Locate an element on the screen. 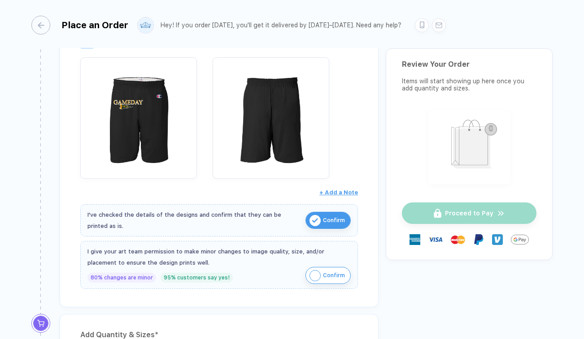 This screenshot has width=584, height=339. img: 2420fe92-fe01-465e-b25b-5b0fbbf7cc72_nt_back_1758038294259.jpg is located at coordinates (271, 116).